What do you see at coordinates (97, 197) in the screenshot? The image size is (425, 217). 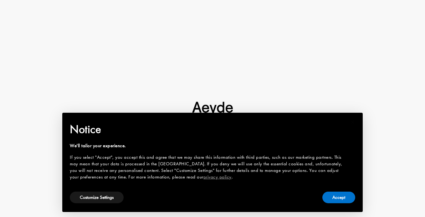 I see `button: Customize Settings` at bounding box center [97, 197].